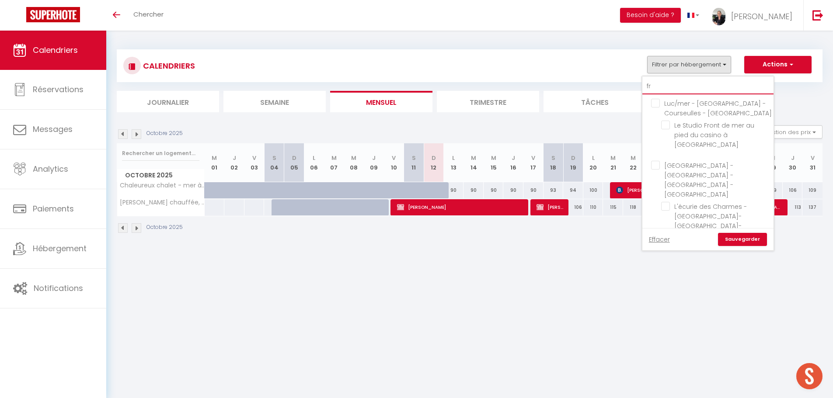 The width and height of the screenshot is (833, 398). What do you see at coordinates (689, 65) in the screenshot?
I see `button: Filtrer par hébergement` at bounding box center [689, 65].